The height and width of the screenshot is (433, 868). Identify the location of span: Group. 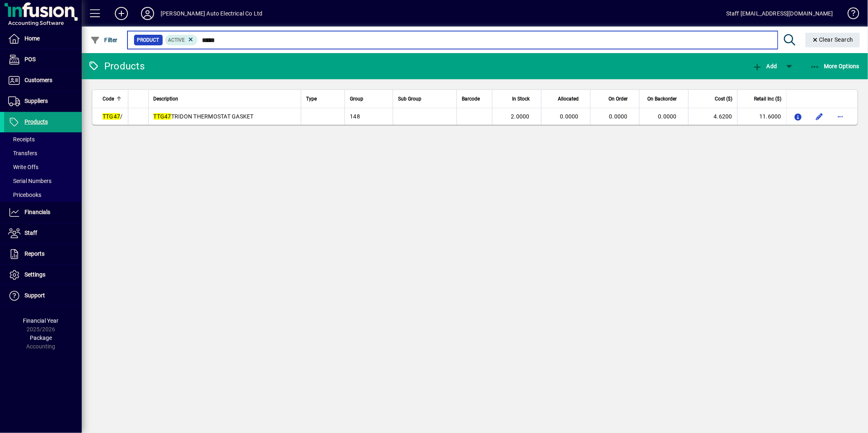
(356, 99).